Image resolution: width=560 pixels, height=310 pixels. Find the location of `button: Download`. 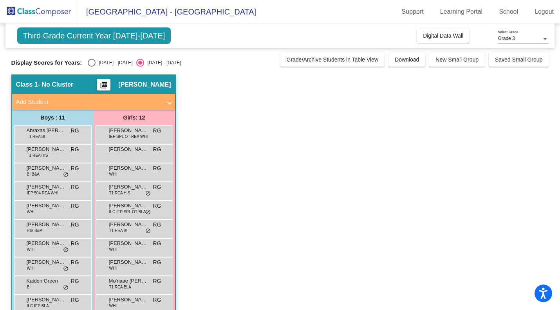

button: Download is located at coordinates (407, 60).